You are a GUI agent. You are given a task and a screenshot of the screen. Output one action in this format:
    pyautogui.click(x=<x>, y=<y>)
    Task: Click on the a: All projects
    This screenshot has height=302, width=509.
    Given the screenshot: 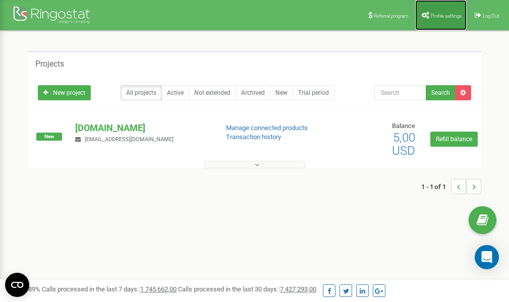 What is the action you would take?
    pyautogui.click(x=141, y=93)
    